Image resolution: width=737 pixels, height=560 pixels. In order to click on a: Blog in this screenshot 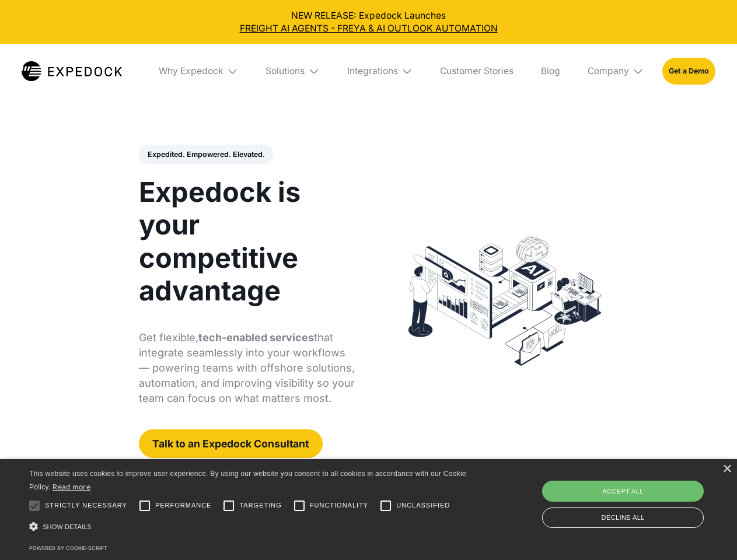, I will do `click(551, 71)`.